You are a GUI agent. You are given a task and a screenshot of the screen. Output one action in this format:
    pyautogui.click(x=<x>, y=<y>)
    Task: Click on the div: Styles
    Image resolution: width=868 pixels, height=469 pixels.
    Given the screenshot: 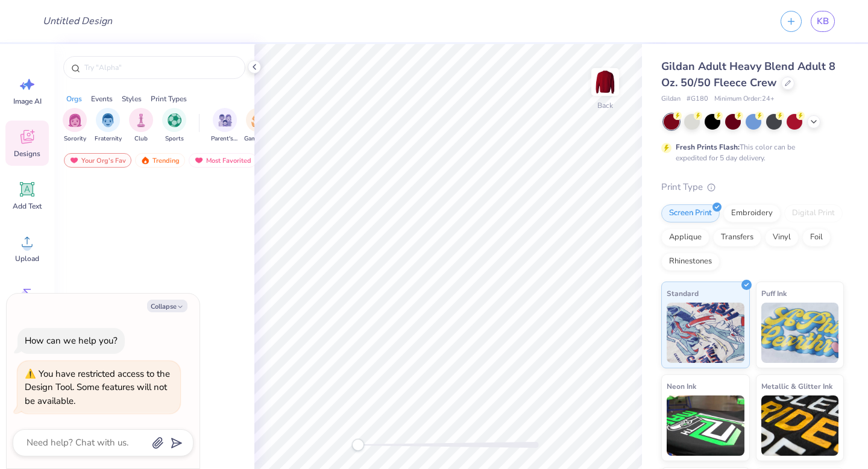 What is the action you would take?
    pyautogui.click(x=131, y=99)
    